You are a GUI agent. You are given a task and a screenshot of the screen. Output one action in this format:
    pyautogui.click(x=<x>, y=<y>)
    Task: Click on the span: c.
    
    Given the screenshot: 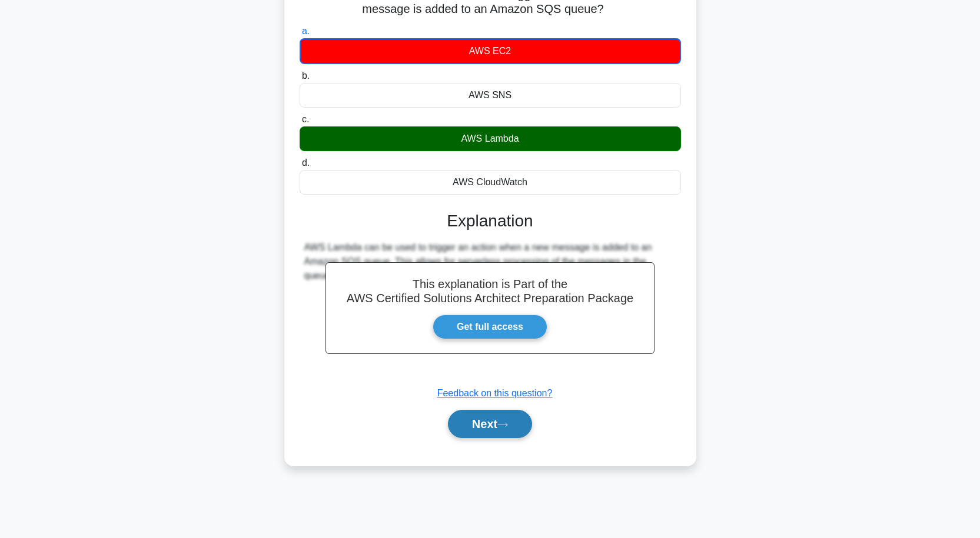 What is the action you would take?
    pyautogui.click(x=306, y=119)
    